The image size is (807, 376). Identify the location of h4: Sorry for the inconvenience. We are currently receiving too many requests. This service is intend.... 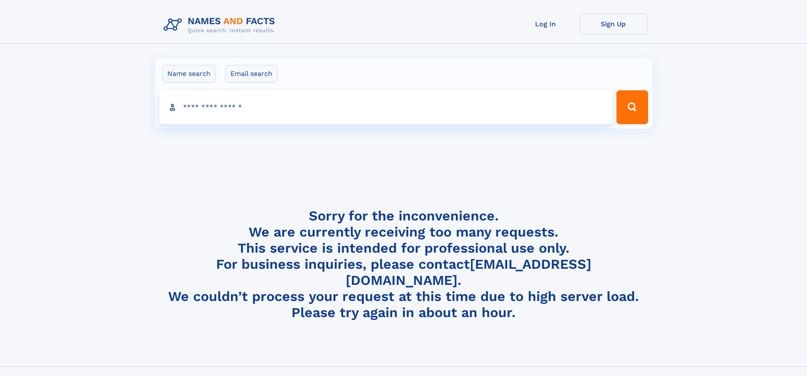
(404, 264).